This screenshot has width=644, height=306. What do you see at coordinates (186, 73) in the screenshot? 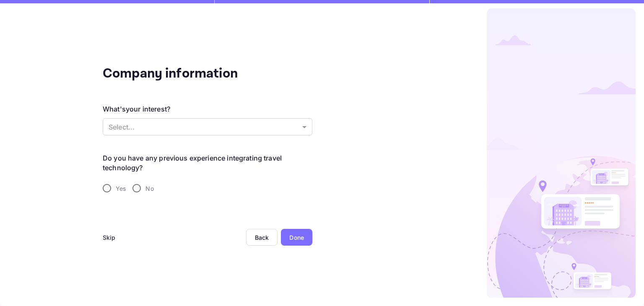
I see `div: Company information` at bounding box center [186, 73].